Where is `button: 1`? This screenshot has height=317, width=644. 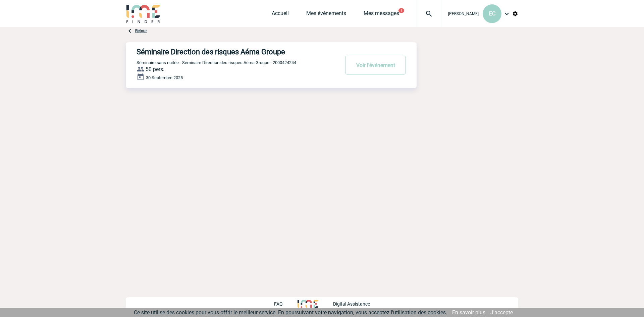 button: 1 is located at coordinates (401, 10).